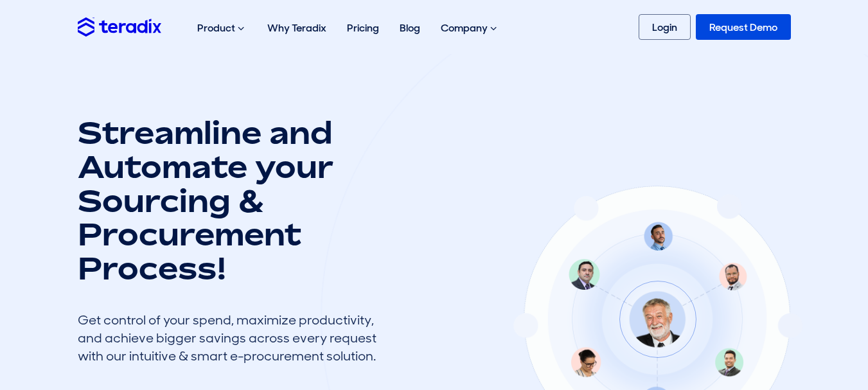  I want to click on a: Request Demo, so click(744, 27).